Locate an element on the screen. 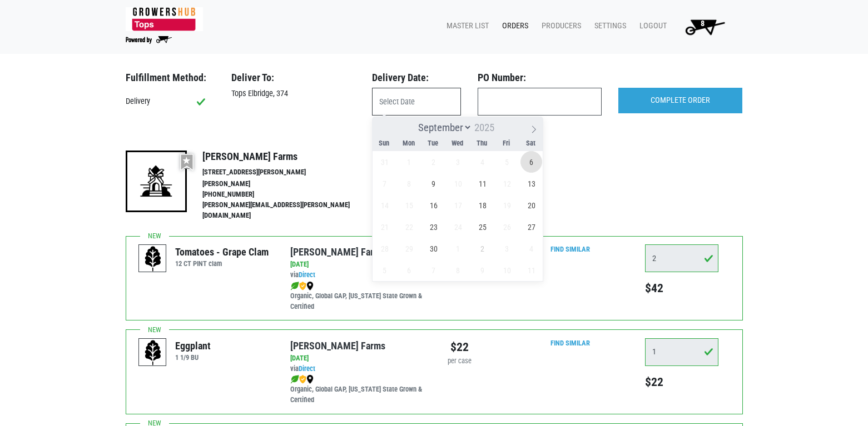 The height and width of the screenshot is (426, 868). span: October 6, 2025 is located at coordinates (408, 270).